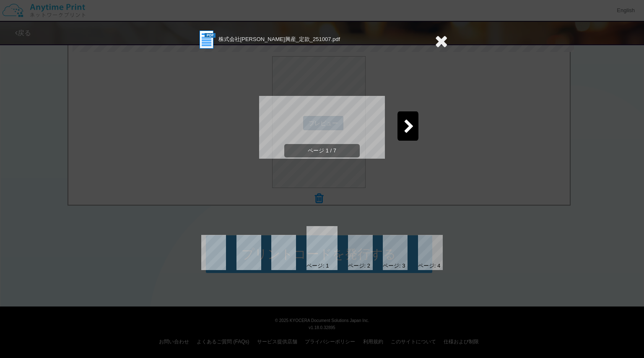 This screenshot has width=644, height=358. I want to click on div: ページ: 4, so click(429, 266).